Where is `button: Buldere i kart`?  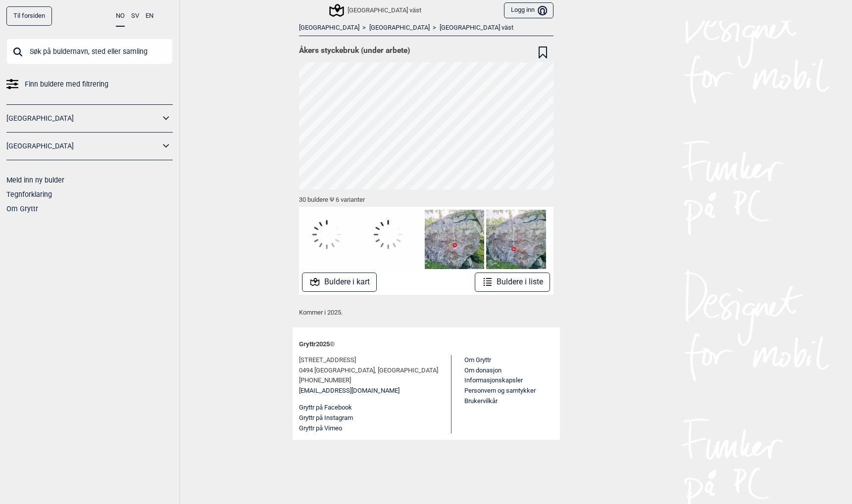
button: Buldere i kart is located at coordinates (339, 282).